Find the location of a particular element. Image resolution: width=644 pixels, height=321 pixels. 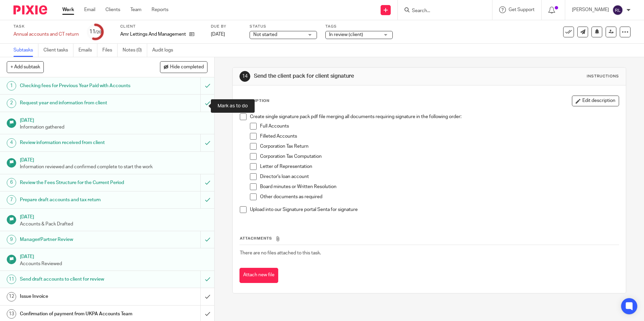

p: Amr Lettings And Management Ltd is located at coordinates (153, 34).